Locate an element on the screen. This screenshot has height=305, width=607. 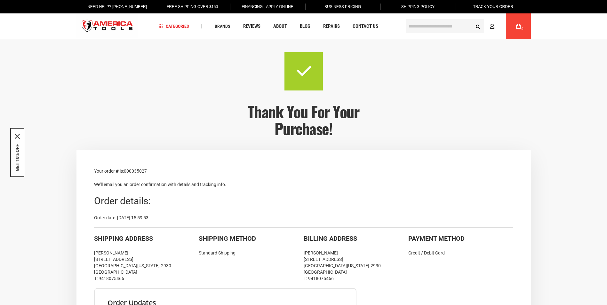
div: Shipping Method is located at coordinates (251, 239).